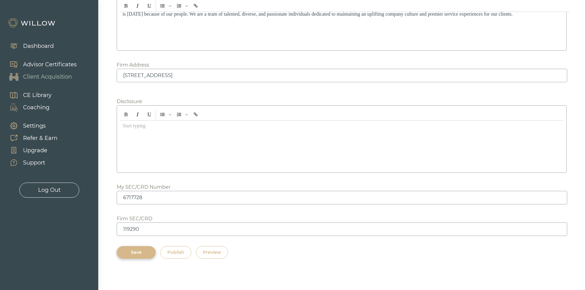  Describe the element at coordinates (34, 126) in the screenshot. I see `div: Settings` at that location.